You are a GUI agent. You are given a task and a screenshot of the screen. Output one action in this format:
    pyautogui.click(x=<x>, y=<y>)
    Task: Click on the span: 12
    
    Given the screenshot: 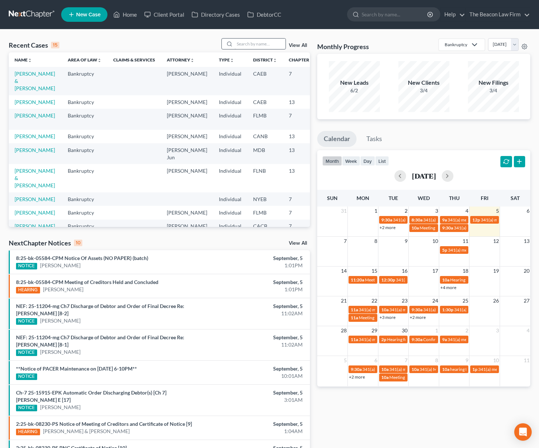 What is the action you would take?
    pyautogui.click(x=496, y=241)
    